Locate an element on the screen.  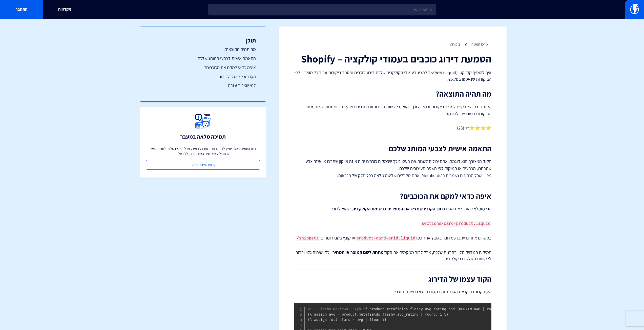
p: צוות התמיכה שלנו יסייע לכם להעביר את כל המידע מכל הכלים שלכם לתוך פלאשי ולהתחיל לשווק מיד, השירות... is located at coordinates (203, 151).